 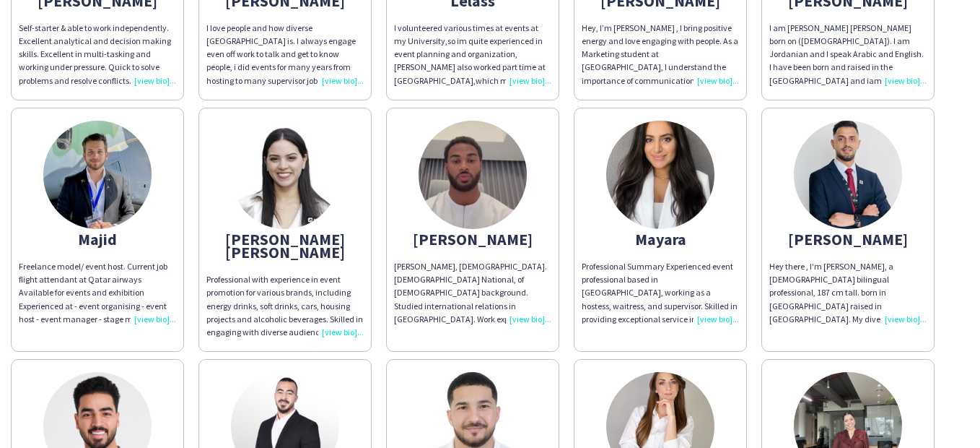 What do you see at coordinates (97, 293) in the screenshot?
I see `div: Freelance model/ event host. Current job flight attendant at Qatar airways Available for events a...` at bounding box center [97, 293].